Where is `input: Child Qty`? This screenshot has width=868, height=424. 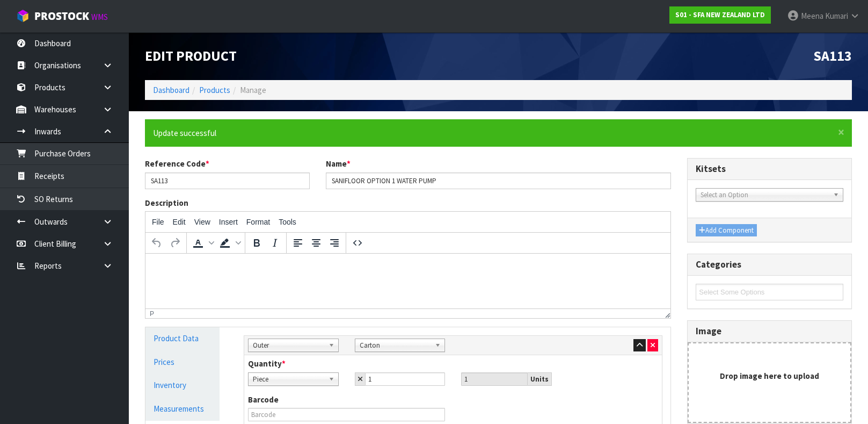 input: Child Qty is located at coordinates (405, 379).